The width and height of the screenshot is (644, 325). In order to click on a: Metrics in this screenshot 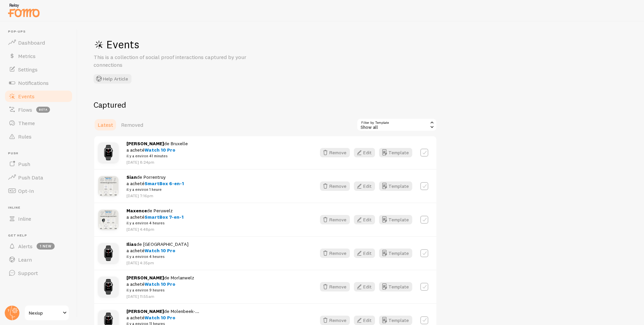, I will do `click(39, 56)`.